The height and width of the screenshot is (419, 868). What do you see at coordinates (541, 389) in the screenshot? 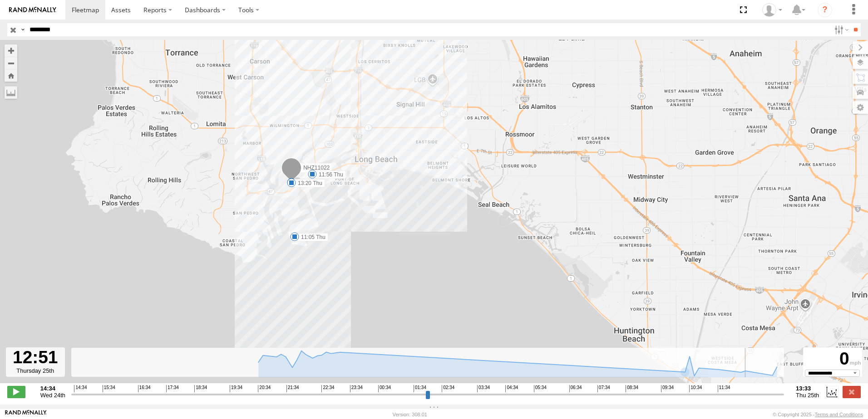
I see `span: 05:34` at bounding box center [541, 389].